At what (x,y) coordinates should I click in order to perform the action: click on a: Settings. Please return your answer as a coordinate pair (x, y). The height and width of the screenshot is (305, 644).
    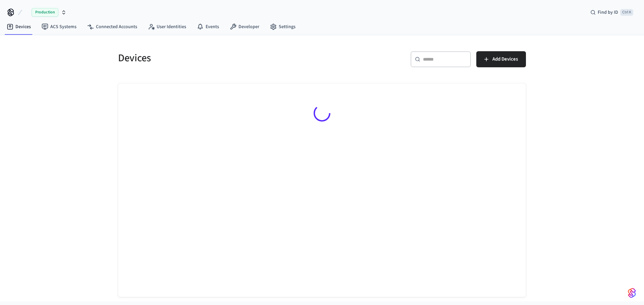
    Looking at the image, I should click on (283, 27).